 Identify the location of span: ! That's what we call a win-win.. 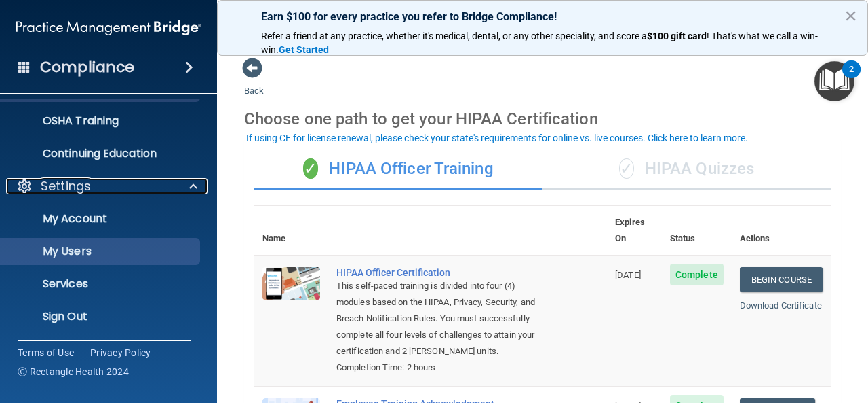
(539, 43).